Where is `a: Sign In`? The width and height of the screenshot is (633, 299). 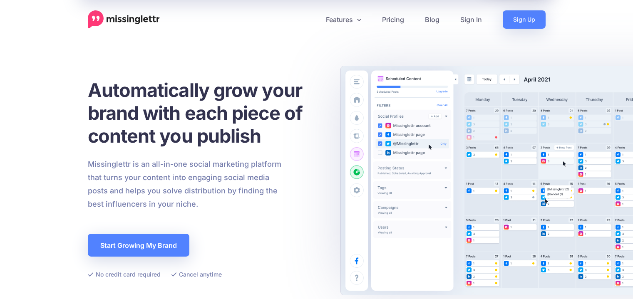 a: Sign In is located at coordinates (471, 20).